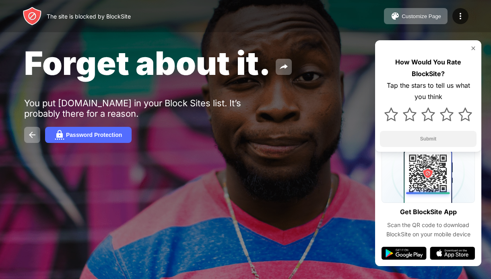  Describe the element at coordinates (460, 16) in the screenshot. I see `img: menu-icon.svg` at that location.